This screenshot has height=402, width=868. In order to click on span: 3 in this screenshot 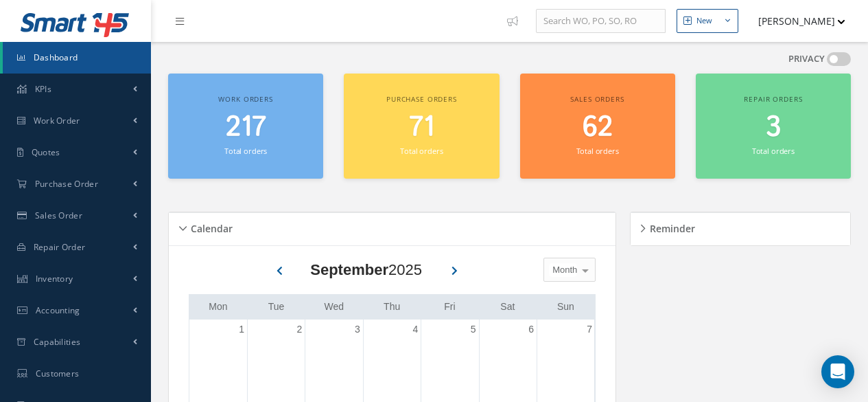, I will do `click(774, 127)`.